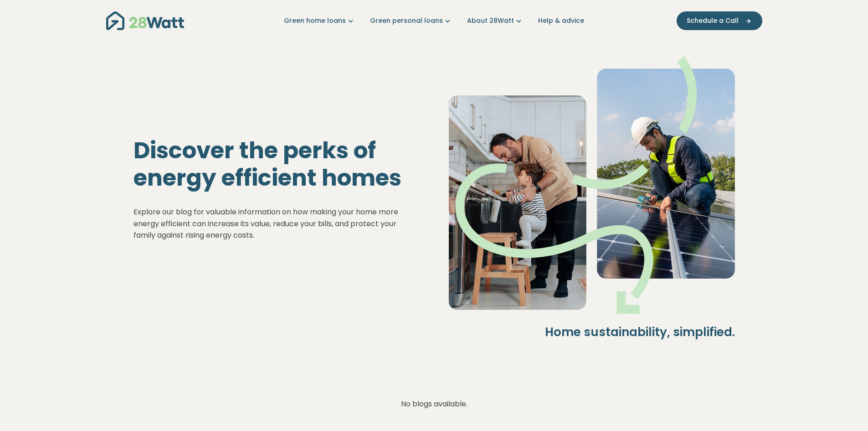  Describe the element at coordinates (411, 21) in the screenshot. I see `a: Green personal loans` at that location.